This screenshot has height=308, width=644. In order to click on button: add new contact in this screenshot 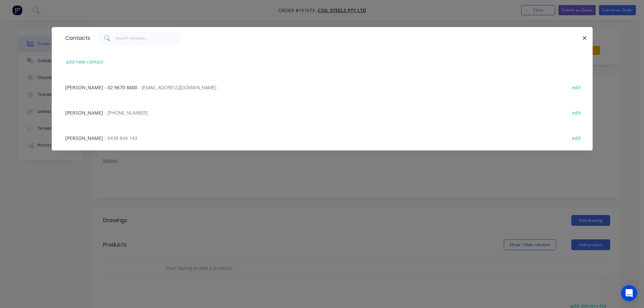, I will do `click(85, 61)`.